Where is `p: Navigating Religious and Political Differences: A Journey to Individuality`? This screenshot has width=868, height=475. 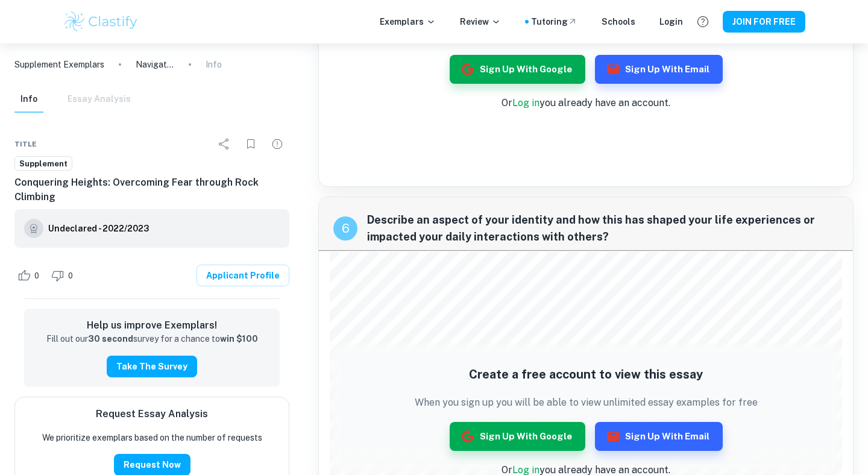 p: Navigating Religious and Political Differences: A Journey to Individuality is located at coordinates (155, 64).